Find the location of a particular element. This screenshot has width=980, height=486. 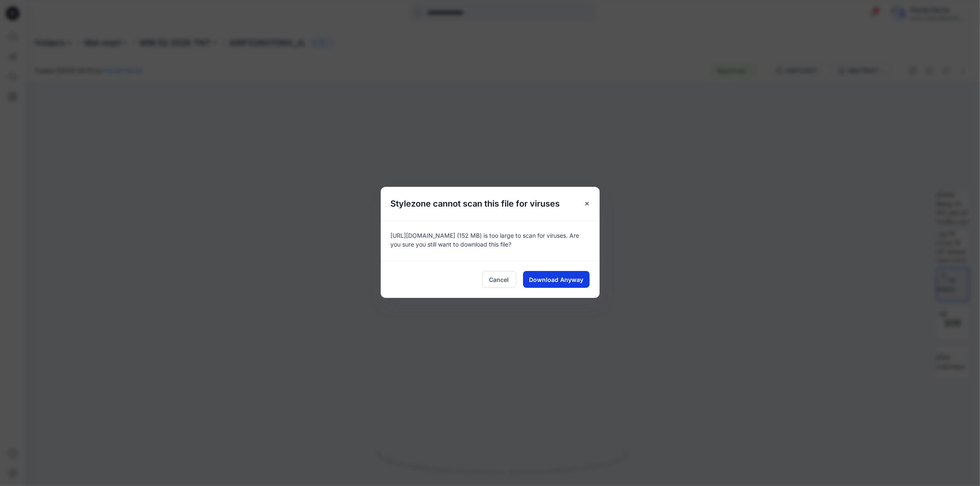

button: Close is located at coordinates (587, 204).